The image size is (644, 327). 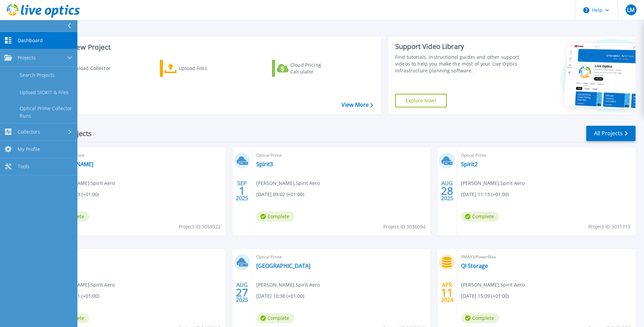 I want to click on div: SEP 2025, so click(x=242, y=191).